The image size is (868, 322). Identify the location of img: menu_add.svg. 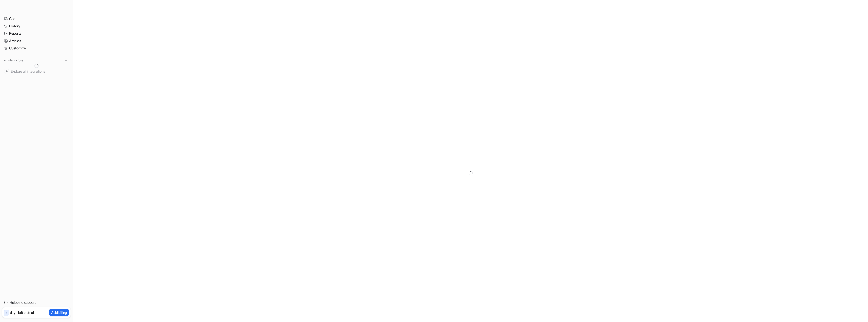
(66, 60).